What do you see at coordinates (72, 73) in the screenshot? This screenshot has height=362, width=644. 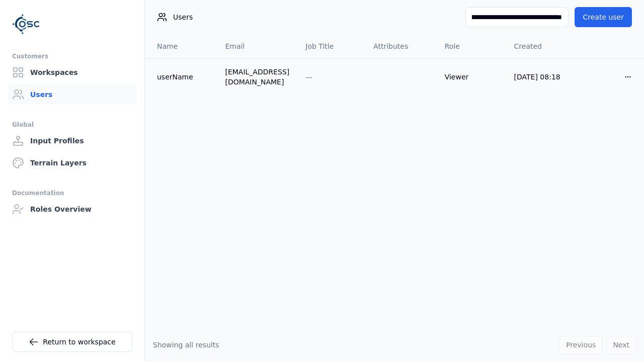 I see `a: Workspaces` at bounding box center [72, 73].